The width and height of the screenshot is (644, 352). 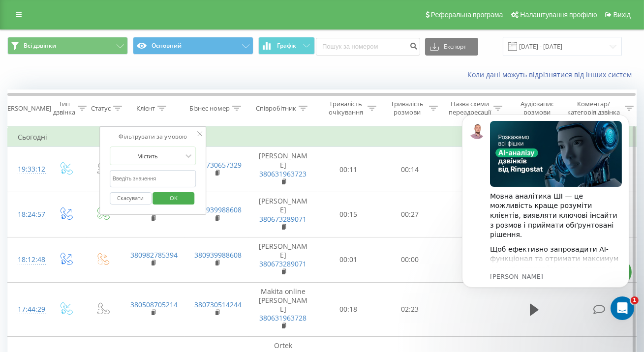 What do you see at coordinates (67, 45) in the screenshot?
I see `button: Всі дзвінки` at bounding box center [67, 45].